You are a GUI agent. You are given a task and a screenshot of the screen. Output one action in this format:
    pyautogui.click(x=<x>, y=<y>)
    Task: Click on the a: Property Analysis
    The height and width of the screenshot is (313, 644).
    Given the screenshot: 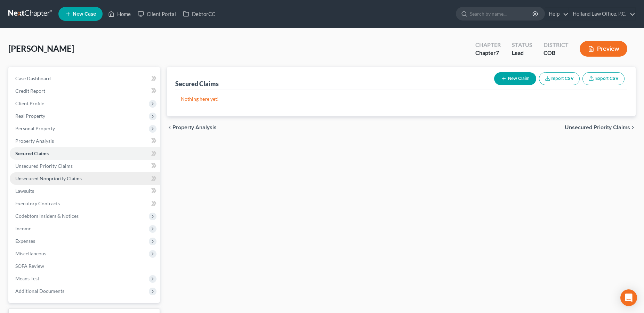 What is the action you would take?
    pyautogui.click(x=85, y=141)
    